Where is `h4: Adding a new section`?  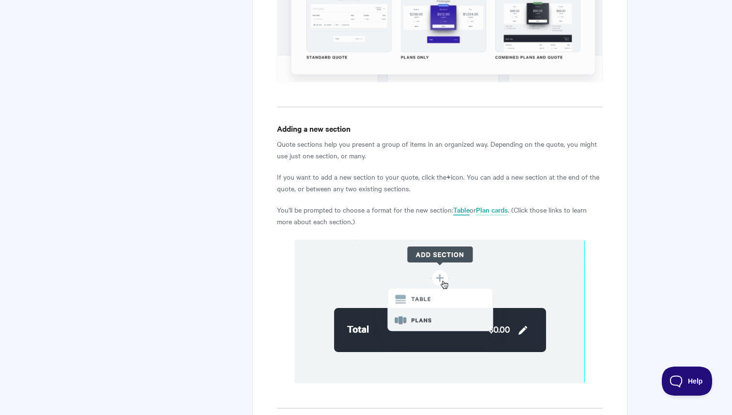 h4: Adding a new section is located at coordinates (440, 128).